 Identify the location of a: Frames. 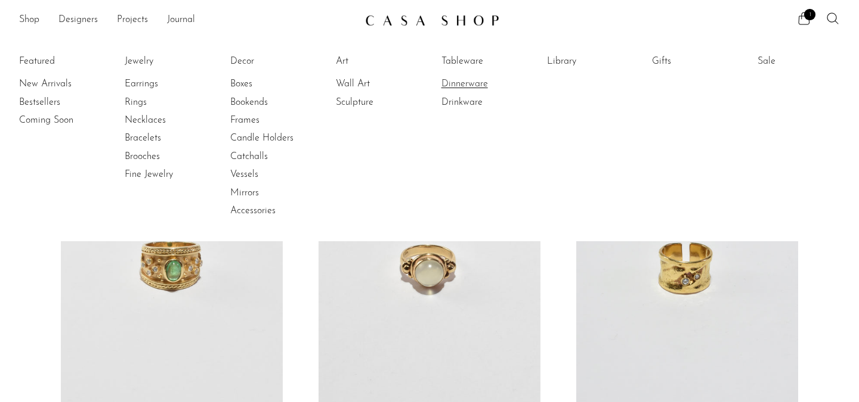
(275, 120).